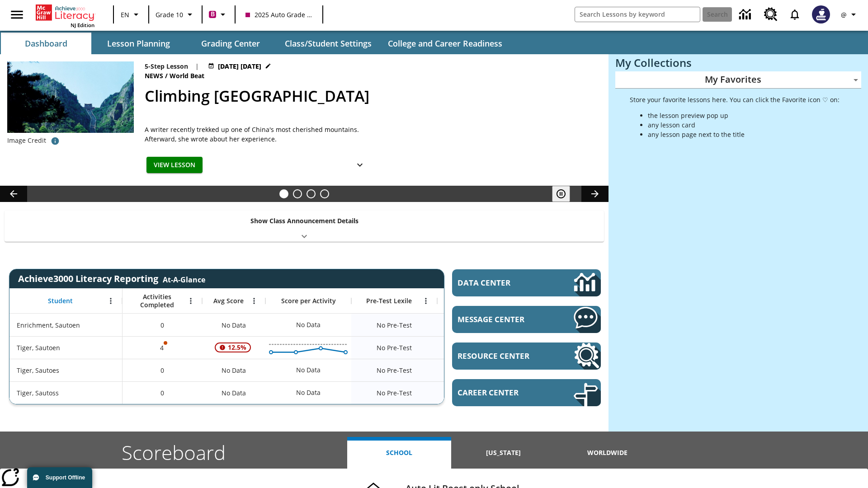  What do you see at coordinates (112, 279) in the screenshot?
I see `span: Achieve3000 Literacy Reporting` at bounding box center [112, 279].